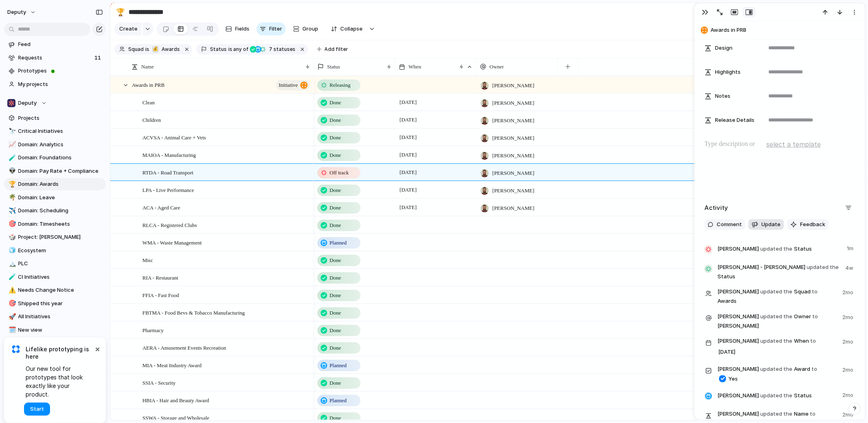 This screenshot has width=868, height=423. Describe the element at coordinates (174, 137) in the screenshot. I see `span: ACVSA - Animal Care + Vets` at that location.